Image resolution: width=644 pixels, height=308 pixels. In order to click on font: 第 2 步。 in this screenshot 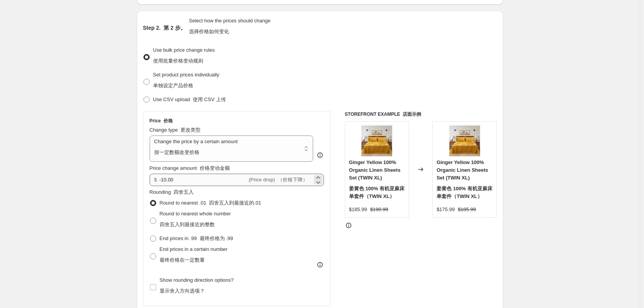, I will do `click(175, 28)`.